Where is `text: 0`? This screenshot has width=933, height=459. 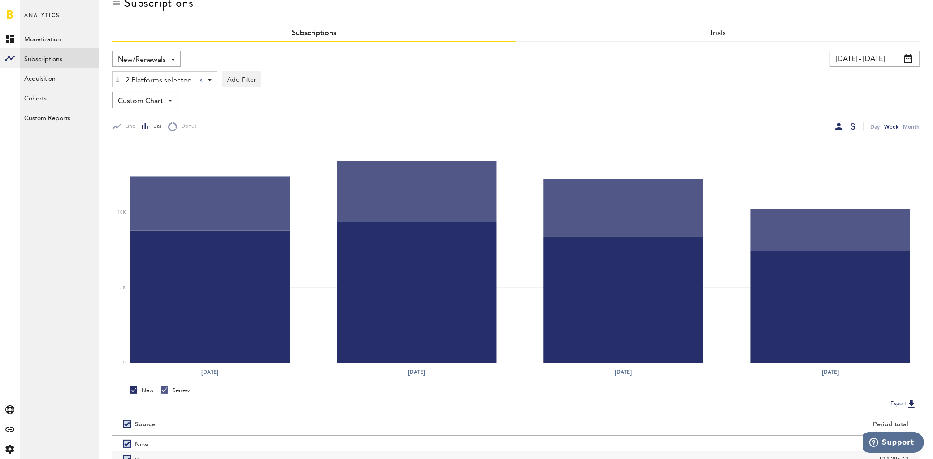 text: 0 is located at coordinates (124, 363).